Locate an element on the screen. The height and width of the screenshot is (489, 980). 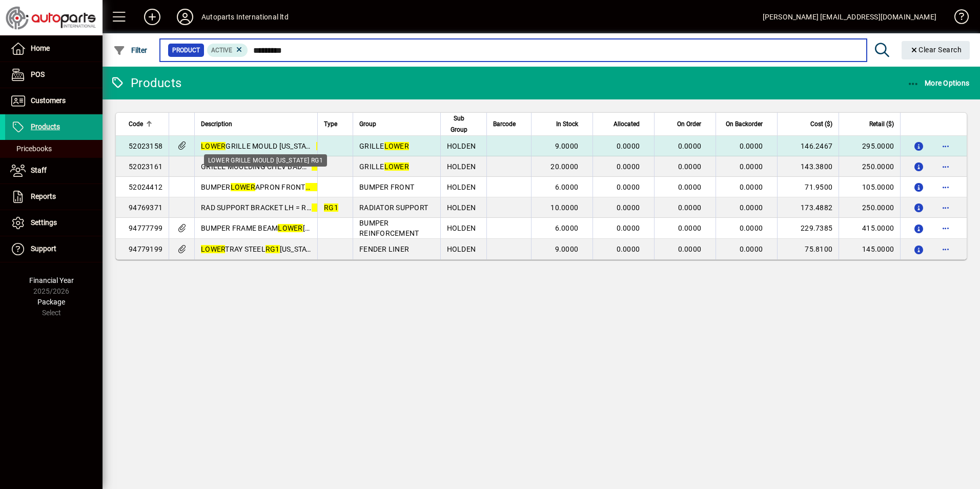
span: 52024412 is located at coordinates (146, 187).